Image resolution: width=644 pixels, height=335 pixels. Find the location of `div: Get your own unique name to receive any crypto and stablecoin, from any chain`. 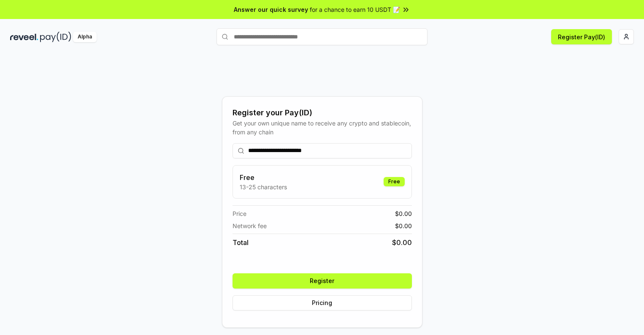

div: Get your own unique name to receive any crypto and stablecoin, from any chain is located at coordinates (322, 128).